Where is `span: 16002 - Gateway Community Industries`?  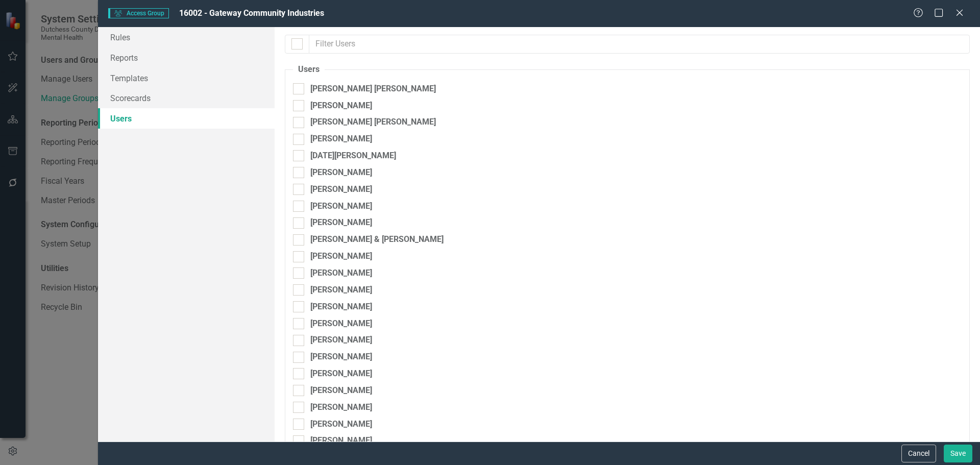
span: 16002 - Gateway Community Industries is located at coordinates (252, 13).